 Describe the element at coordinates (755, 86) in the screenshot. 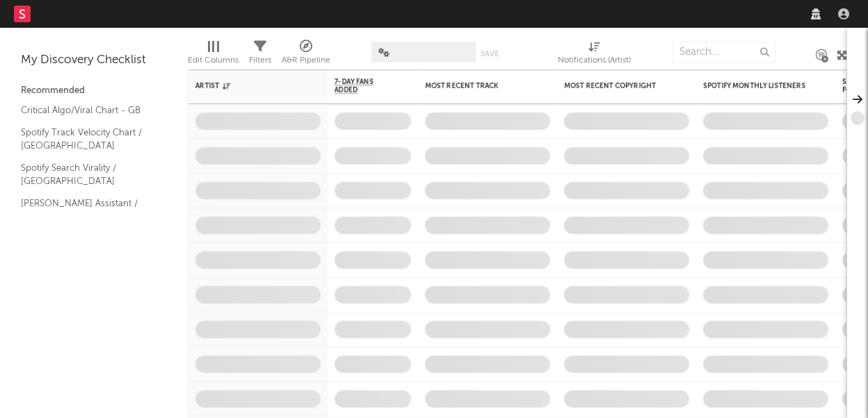

I see `div: Spotify Monthly Listeners` at that location.